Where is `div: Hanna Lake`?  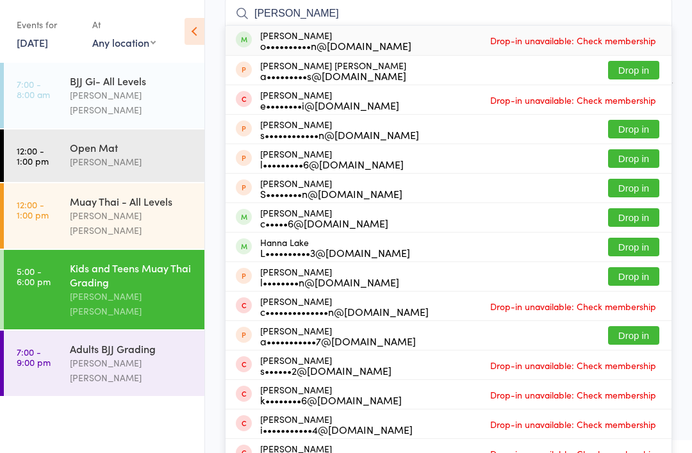 div: Hanna Lake is located at coordinates (335, 247).